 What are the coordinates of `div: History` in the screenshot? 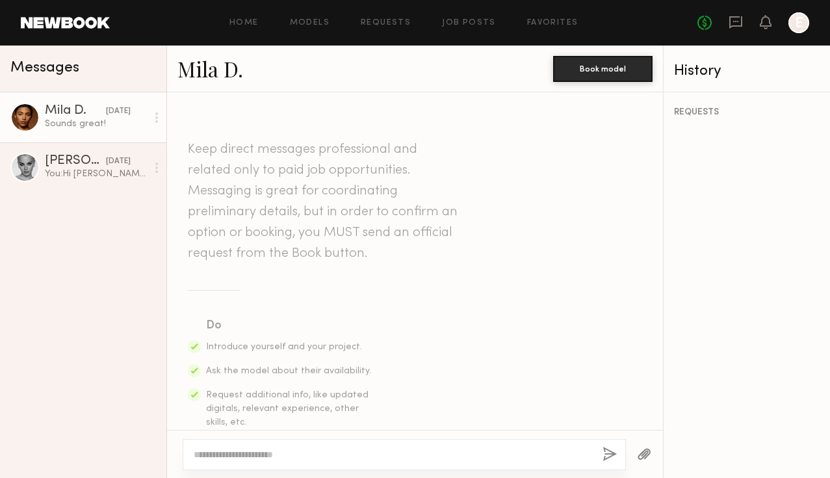 It's located at (747, 71).